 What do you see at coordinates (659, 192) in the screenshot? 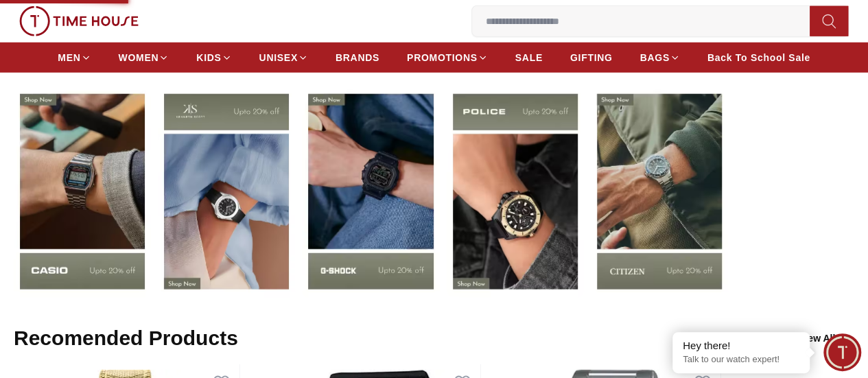
I see `img: Shop by Brands - Ecstacy - UAE` at bounding box center [659, 192].